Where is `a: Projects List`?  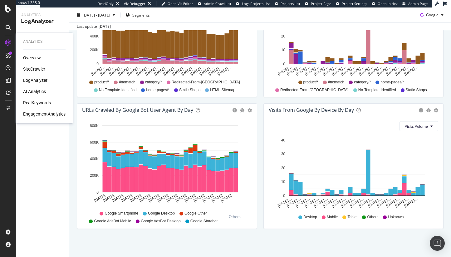
a: Projects List is located at coordinates (287, 4).